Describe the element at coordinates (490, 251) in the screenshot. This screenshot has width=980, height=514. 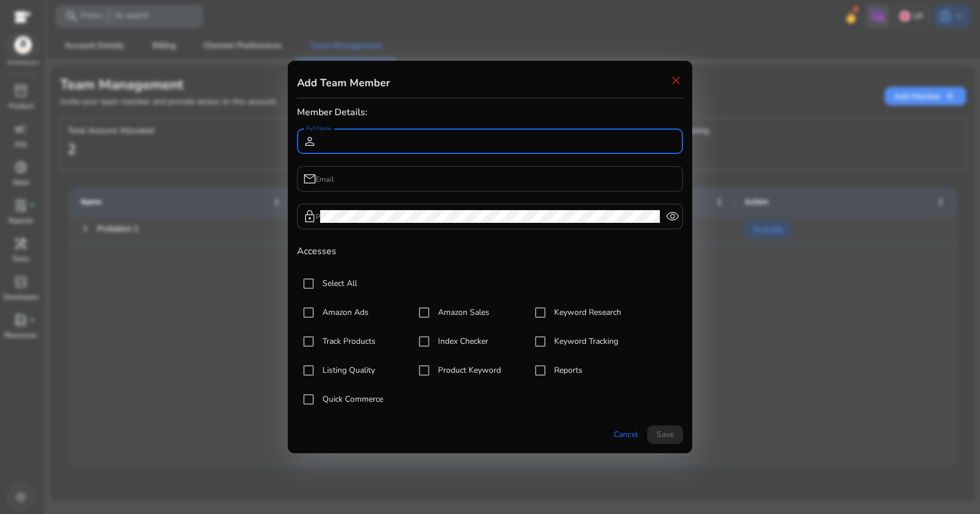
I see `h4: Accesses` at that location.